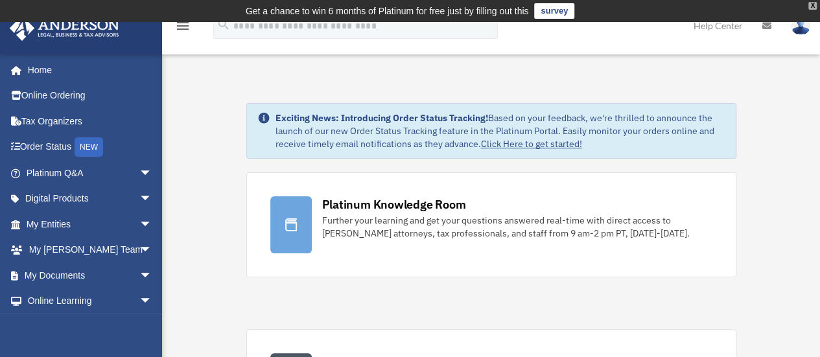 Image resolution: width=820 pixels, height=357 pixels. Describe the element at coordinates (90, 121) in the screenshot. I see `a: Tax Organizers` at that location.